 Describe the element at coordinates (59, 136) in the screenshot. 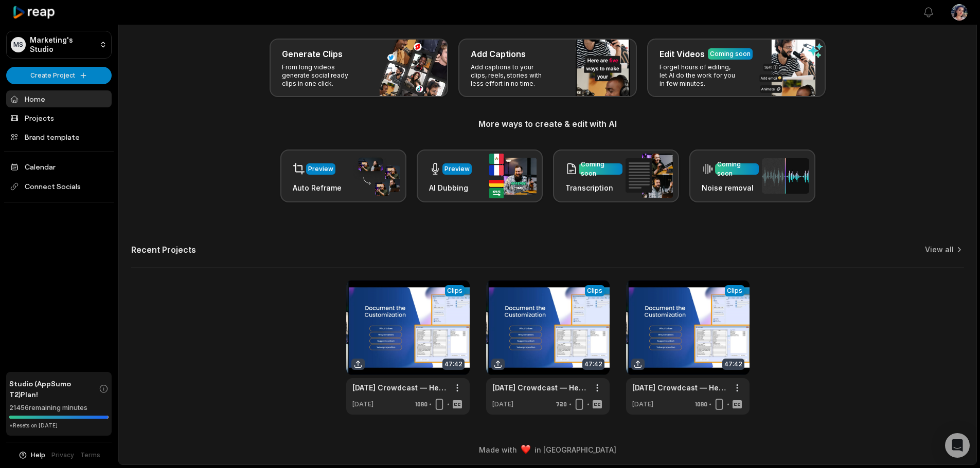

I see `a: Brand template` at that location.